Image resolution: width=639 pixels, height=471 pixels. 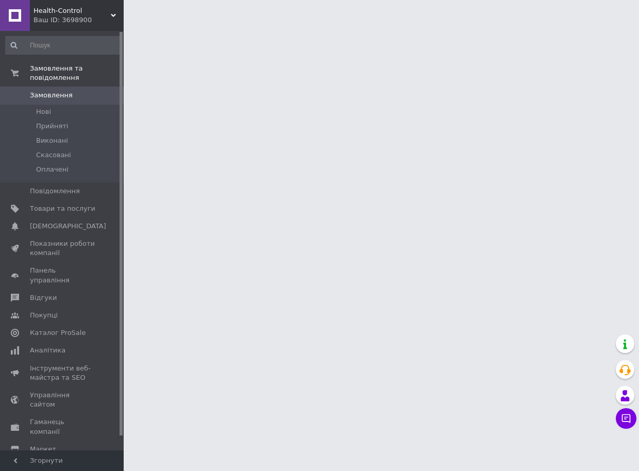 What do you see at coordinates (54, 155) in the screenshot?
I see `span: Скасовані` at bounding box center [54, 155].